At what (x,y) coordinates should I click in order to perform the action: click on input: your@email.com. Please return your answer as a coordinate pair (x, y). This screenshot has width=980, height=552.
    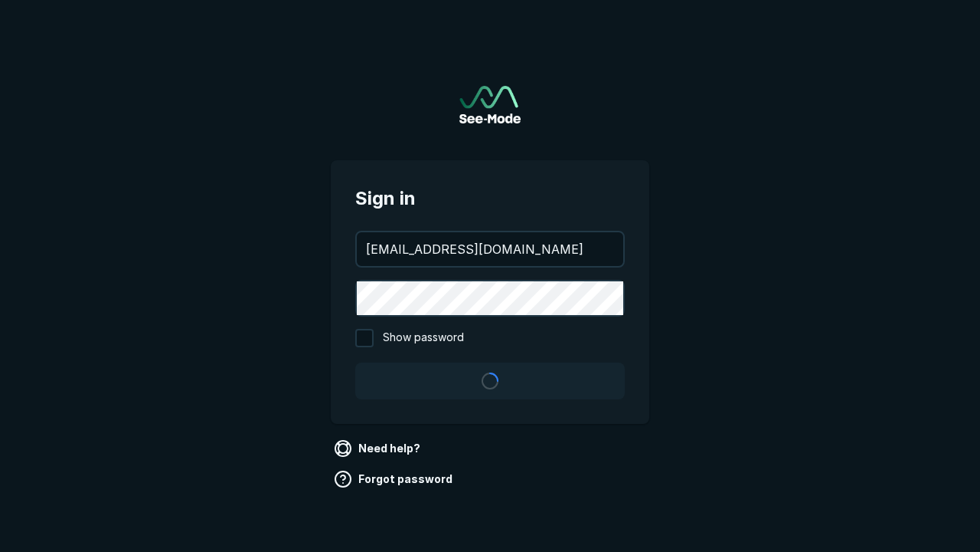
    Looking at the image, I should click on (490, 249).